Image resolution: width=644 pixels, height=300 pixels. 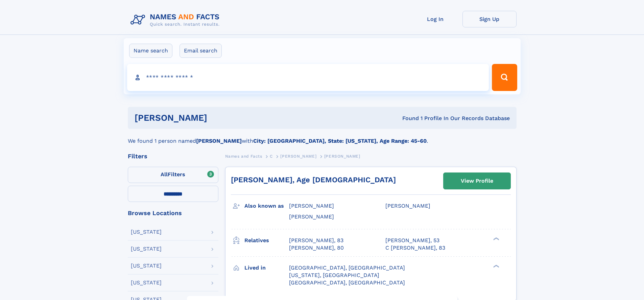 What do you see at coordinates (151, 51) in the screenshot?
I see `label: Name search` at bounding box center [151, 51].